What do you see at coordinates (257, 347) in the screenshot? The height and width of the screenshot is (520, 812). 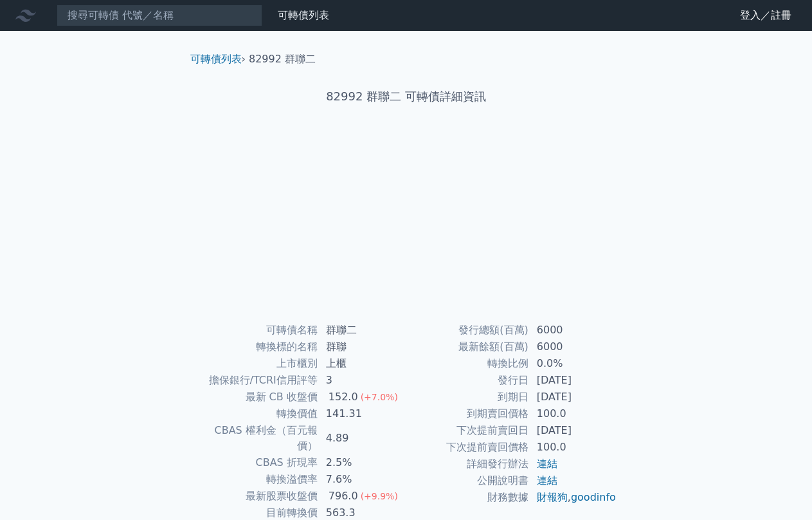 I see `td: 轉換標的名稱` at bounding box center [257, 347].